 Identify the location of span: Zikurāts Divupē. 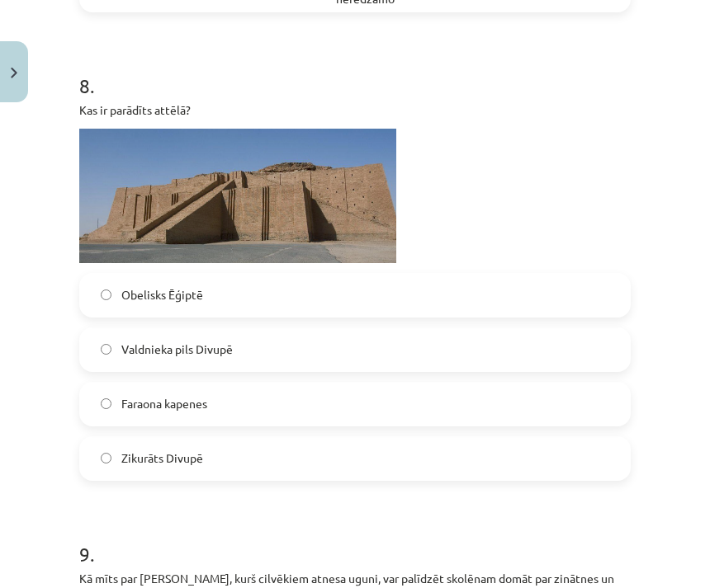
(162, 458).